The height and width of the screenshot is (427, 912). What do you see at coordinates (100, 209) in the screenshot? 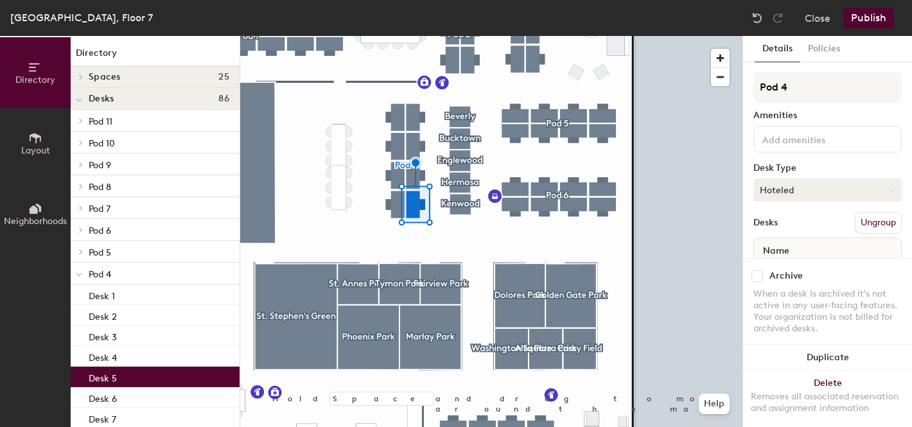
I see `span: Pod 7` at bounding box center [100, 209].